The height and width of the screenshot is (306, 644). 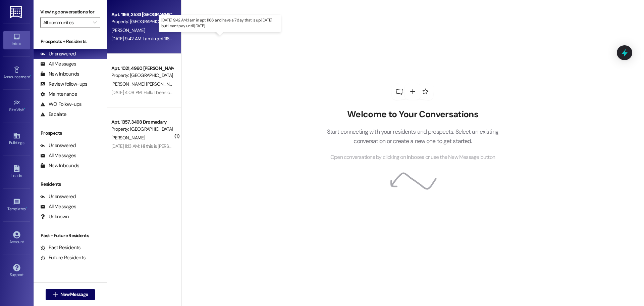 What do you see at coordinates (64, 84) in the screenshot?
I see `div: Review follow-ups` at bounding box center [64, 84].